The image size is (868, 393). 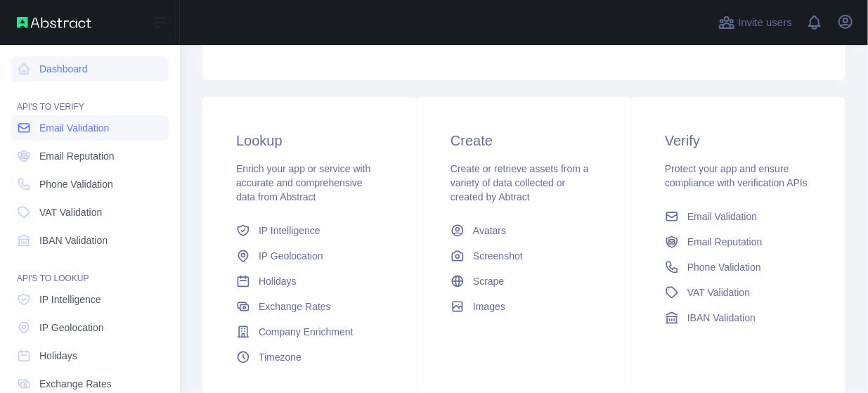 I want to click on a: Company Enrichment, so click(x=309, y=332).